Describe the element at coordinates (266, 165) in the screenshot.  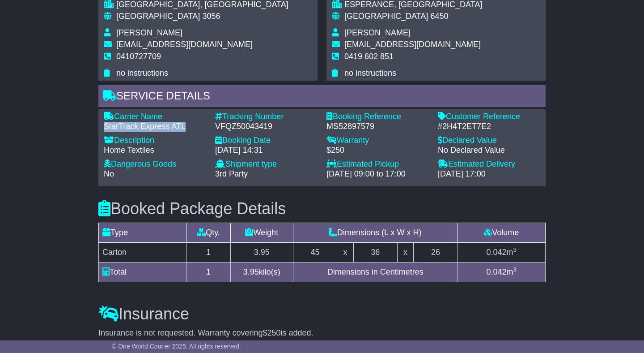
I see `div: Shipment type` at that location.